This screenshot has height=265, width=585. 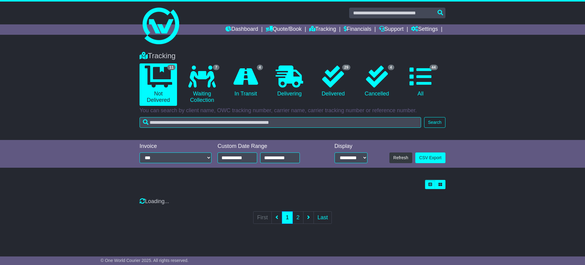 What do you see at coordinates (293, 201) in the screenshot?
I see `div: Loading...` at bounding box center [293, 201].